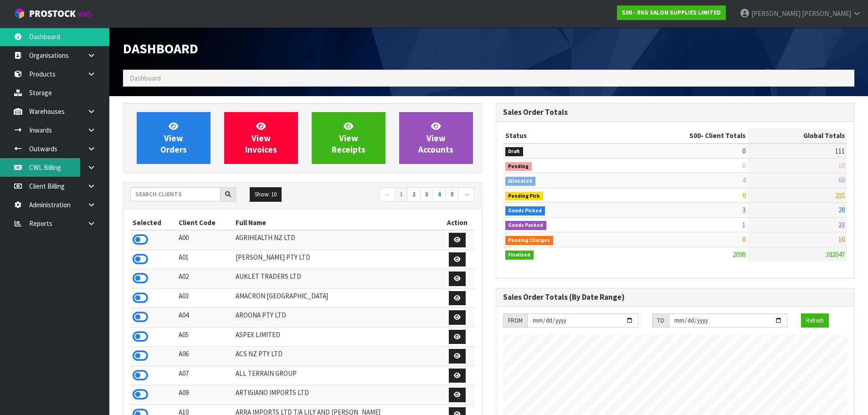 This screenshot has width=868, height=415. What do you see at coordinates (174, 138) in the screenshot?
I see `a: ViewOrders` at bounding box center [174, 138].